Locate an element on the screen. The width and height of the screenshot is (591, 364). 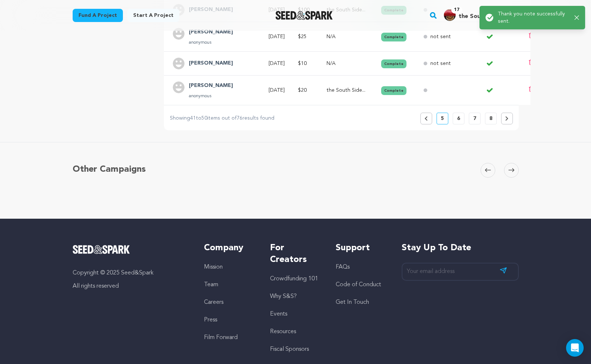
p: 5 is located at coordinates (443, 119).